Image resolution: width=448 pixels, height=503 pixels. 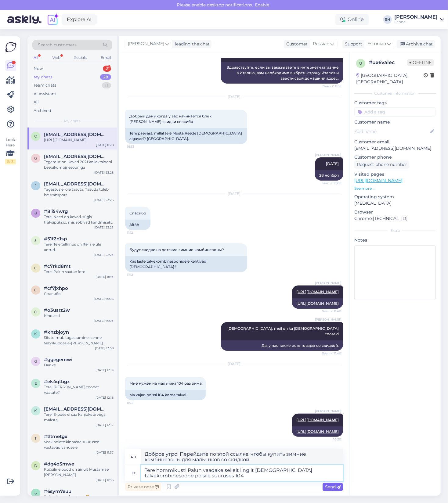 I want to click on div: 11, so click(x=106, y=85).